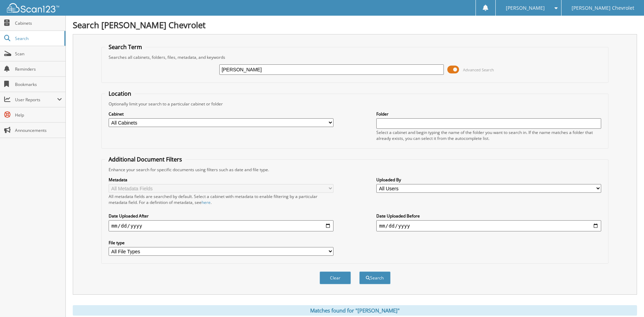 Image resolution: width=644 pixels, height=317 pixels. I want to click on label: Cabinet, so click(221, 114).